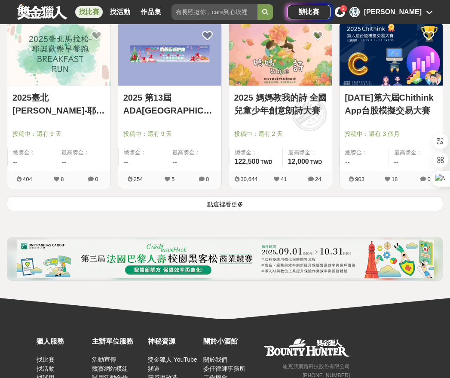  Describe the element at coordinates (298, 161) in the screenshot. I see `span: 12,000` at that location.